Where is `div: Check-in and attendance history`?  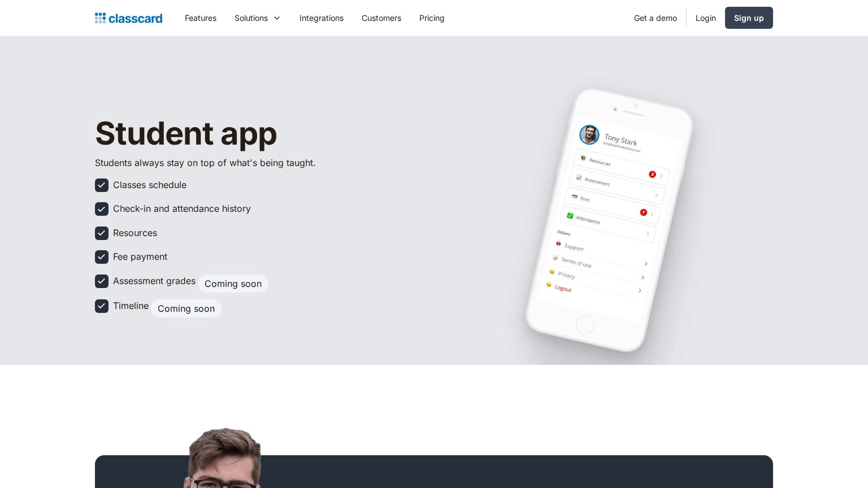
div: Check-in and attendance history is located at coordinates (182, 209).